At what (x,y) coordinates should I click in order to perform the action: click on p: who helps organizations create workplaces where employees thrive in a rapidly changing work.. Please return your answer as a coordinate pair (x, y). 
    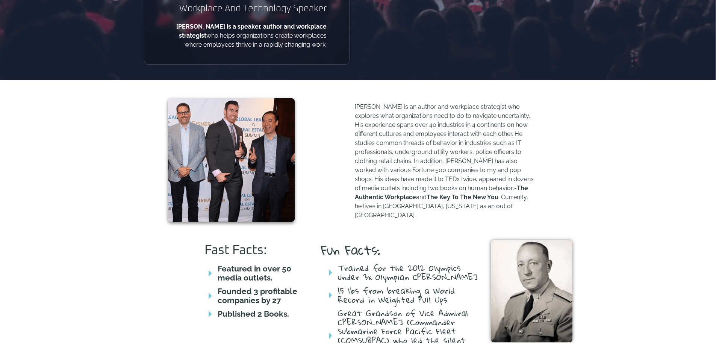
    Looking at the image, I should click on (247, 36).